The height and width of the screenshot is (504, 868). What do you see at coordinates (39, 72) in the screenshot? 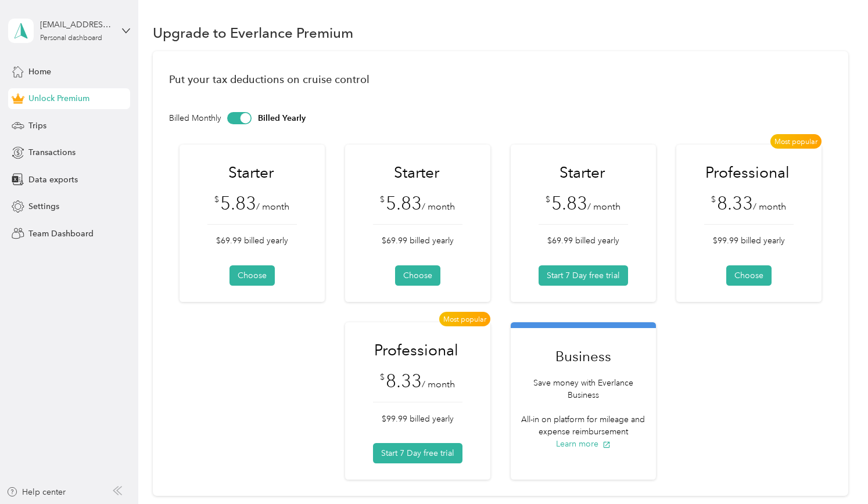
I see `span: Home` at bounding box center [39, 72].